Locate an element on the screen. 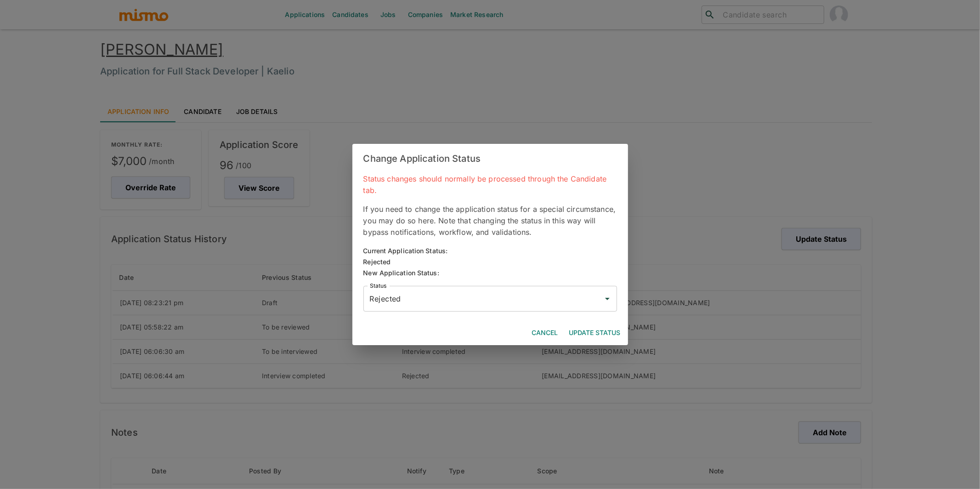 The width and height of the screenshot is (980, 489). div: New Application Status: is located at coordinates (490, 273).